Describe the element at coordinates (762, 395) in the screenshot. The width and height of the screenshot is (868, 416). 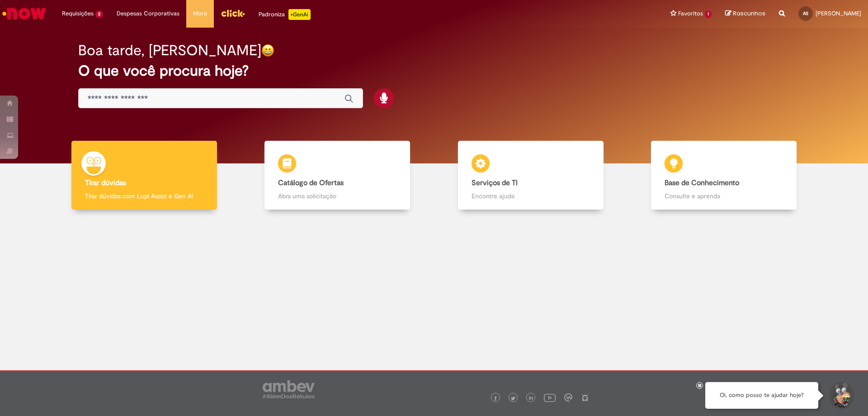
I see `div: Oi, como posso te ajudar hoje?` at that location.